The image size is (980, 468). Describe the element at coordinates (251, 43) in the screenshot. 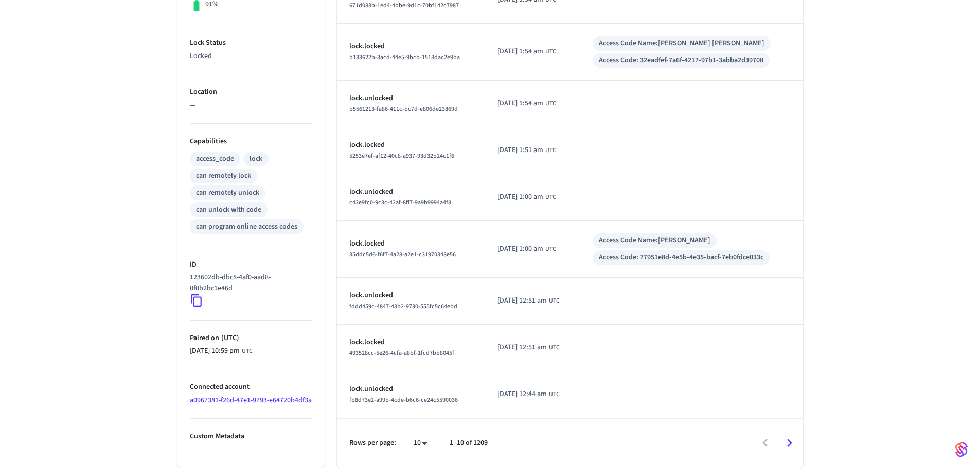

I see `p: Lock Status` at that location.